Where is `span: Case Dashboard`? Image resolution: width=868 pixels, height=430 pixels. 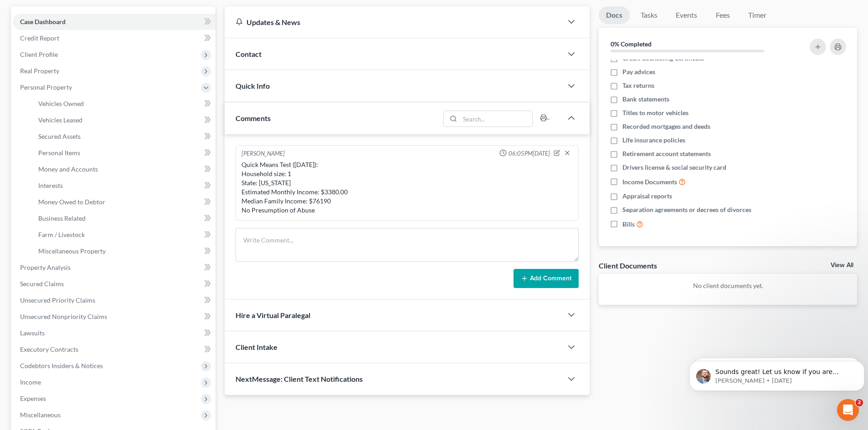
span: Case Dashboard is located at coordinates (43, 21).